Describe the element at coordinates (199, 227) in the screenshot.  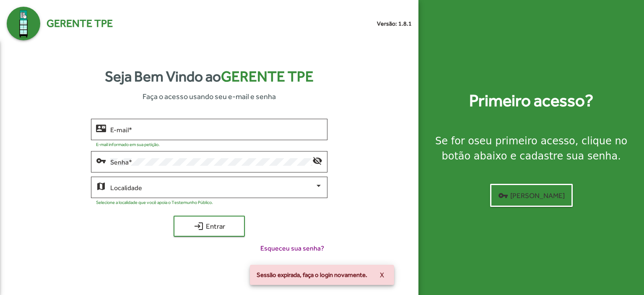
I see `mat-icon: login` at that location.